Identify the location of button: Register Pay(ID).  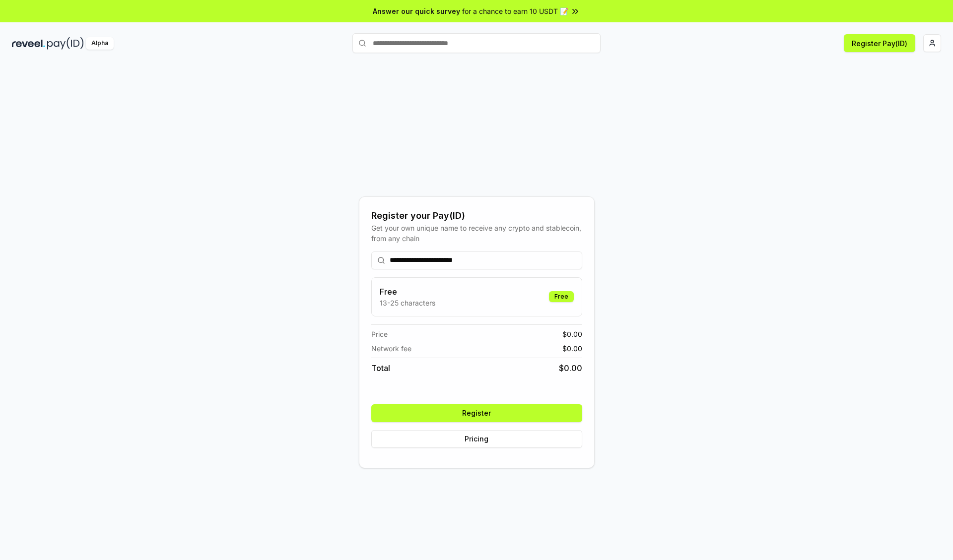
(879, 43).